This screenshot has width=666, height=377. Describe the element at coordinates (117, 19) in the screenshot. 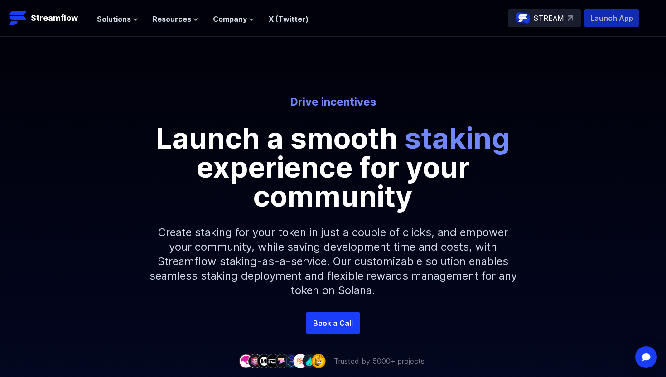

I see `button: Solutions` at that location.